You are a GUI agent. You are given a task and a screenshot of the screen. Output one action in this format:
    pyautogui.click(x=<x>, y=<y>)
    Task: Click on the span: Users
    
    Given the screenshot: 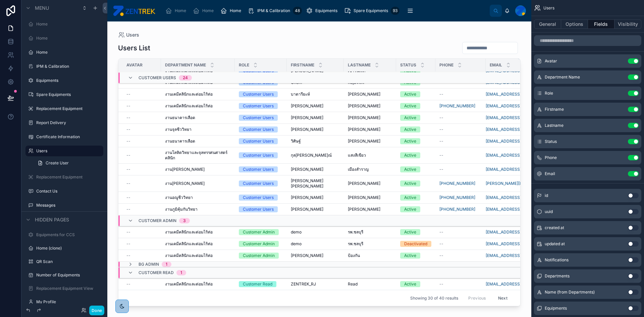 What is the action you would take?
    pyautogui.click(x=549, y=8)
    